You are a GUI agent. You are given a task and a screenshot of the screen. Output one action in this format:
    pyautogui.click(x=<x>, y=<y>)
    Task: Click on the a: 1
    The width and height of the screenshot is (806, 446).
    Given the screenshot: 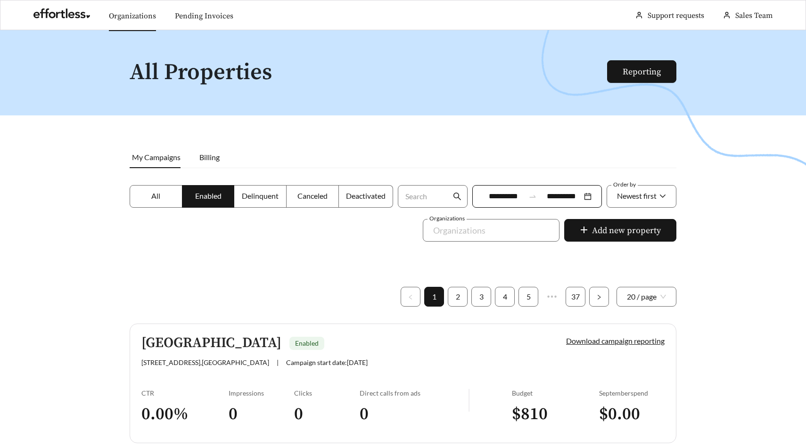 What is the action you would take?
    pyautogui.click(x=434, y=297)
    